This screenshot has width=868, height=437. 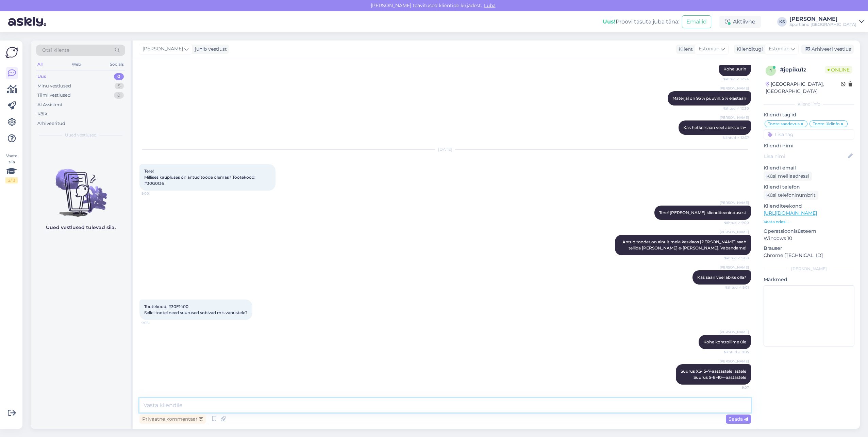 I want to click on span: Nähtud ✓ 12:37, so click(x=736, y=137).